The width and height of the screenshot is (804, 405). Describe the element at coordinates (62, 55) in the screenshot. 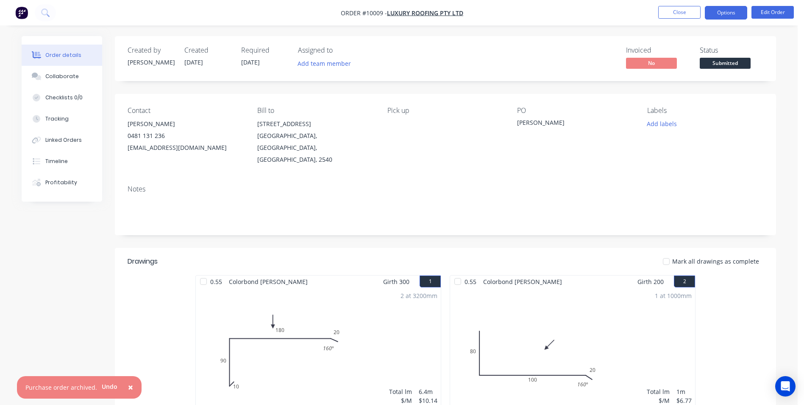

I see `button: Order details` at that location.